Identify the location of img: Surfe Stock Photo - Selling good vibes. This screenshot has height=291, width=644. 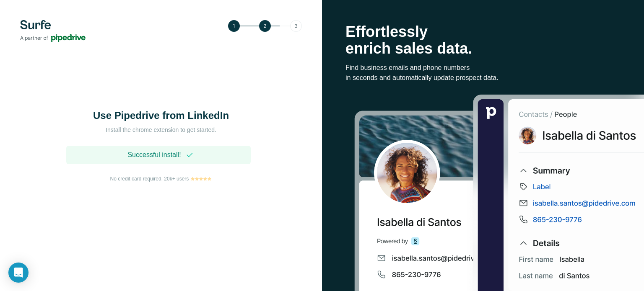
(499, 192).